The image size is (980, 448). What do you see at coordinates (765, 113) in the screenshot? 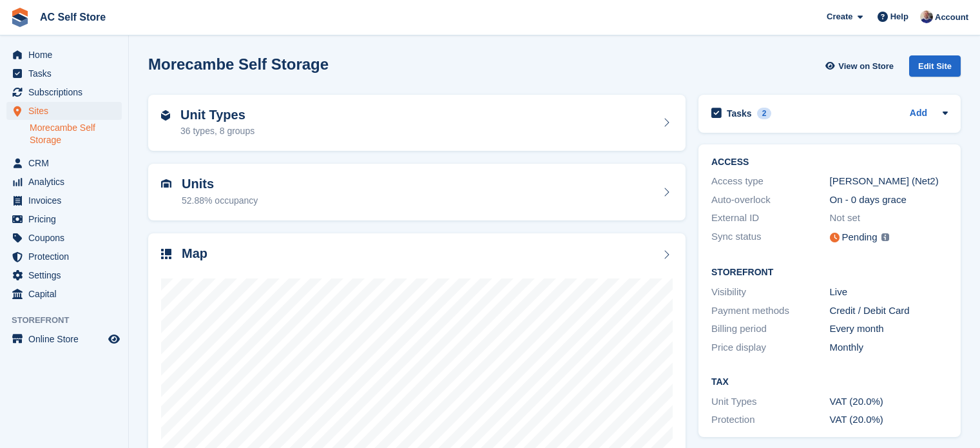
I see `div: 2` at bounding box center [765, 113].